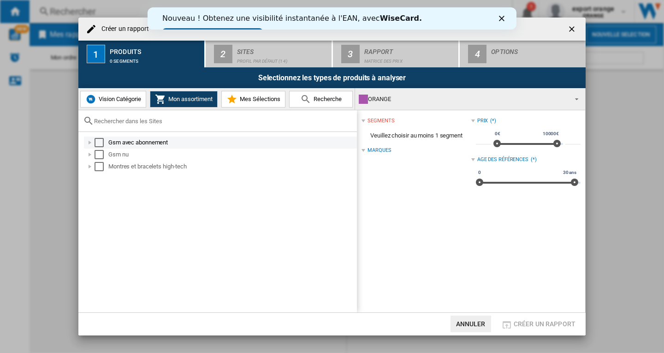 This screenshot has height=353, width=664. I want to click on div: Gsm avec abonnement, so click(232, 142).